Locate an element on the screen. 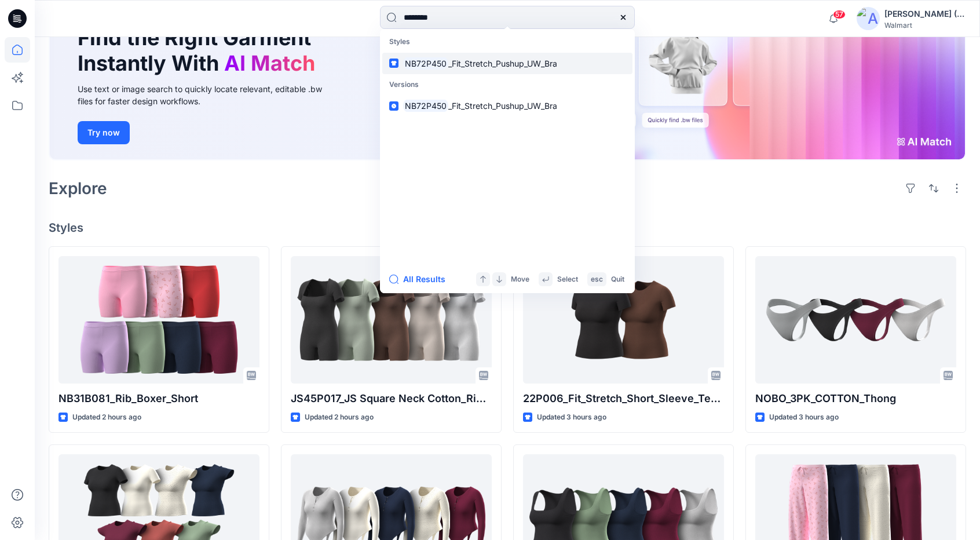  p: JS45P017_JS Square Neck Cotton_Rib_Onesie is located at coordinates (391, 398).